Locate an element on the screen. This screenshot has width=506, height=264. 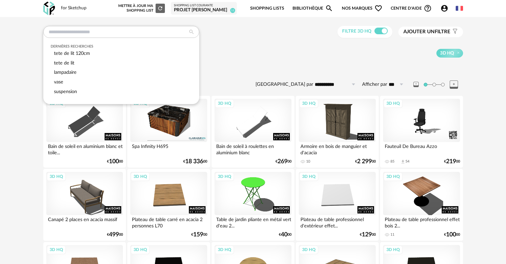
span: tete de lit 120cm is located at coordinates (72, 53).